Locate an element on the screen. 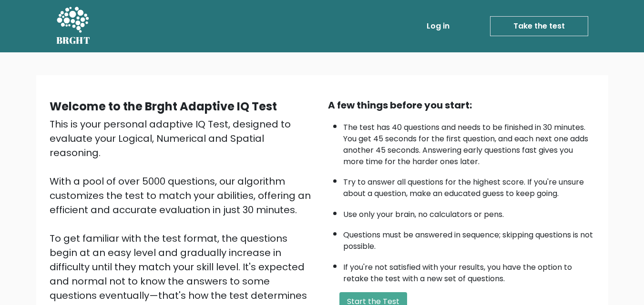  li: Questions must be answered in sequence; skipping questions is not possible. is located at coordinates (469, 238).